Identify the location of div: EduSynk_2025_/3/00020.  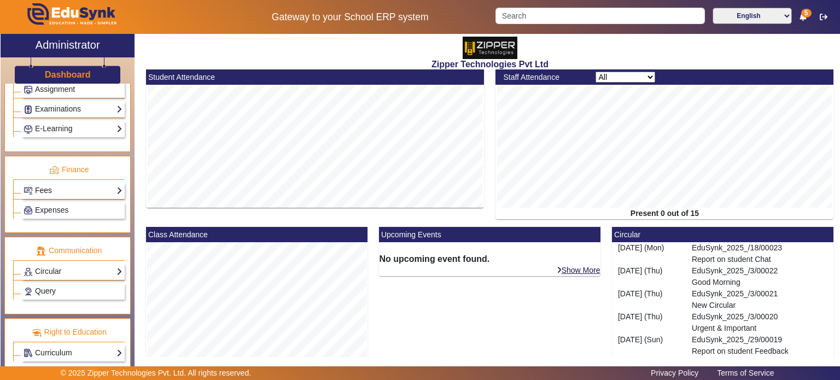
(760, 323).